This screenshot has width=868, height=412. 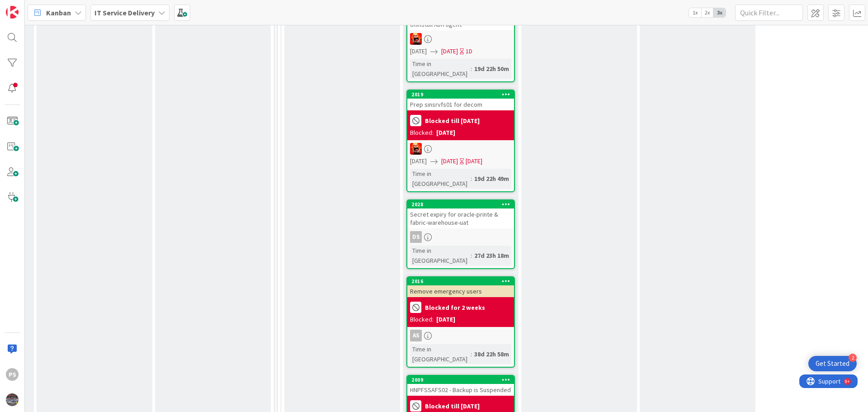 I want to click on div: HNPFSSAFS02 - Backup is Suspended, so click(x=461, y=390).